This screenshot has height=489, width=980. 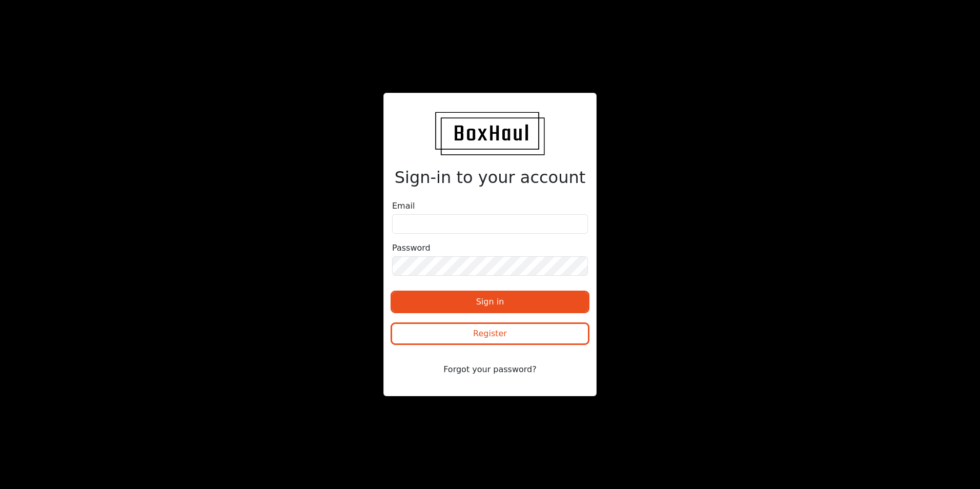 What do you see at coordinates (490, 335) in the screenshot?
I see `a: Register` at bounding box center [490, 335].